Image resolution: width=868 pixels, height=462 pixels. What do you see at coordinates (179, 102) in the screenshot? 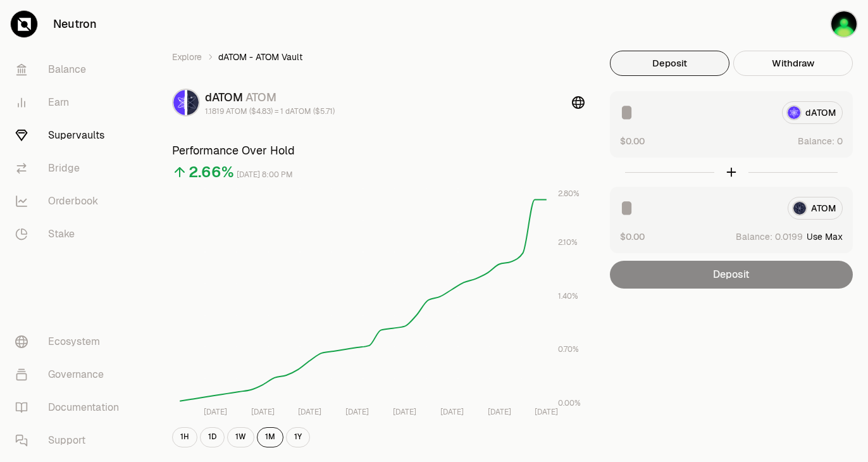
I see `img: dATOM Logo` at bounding box center [179, 102].